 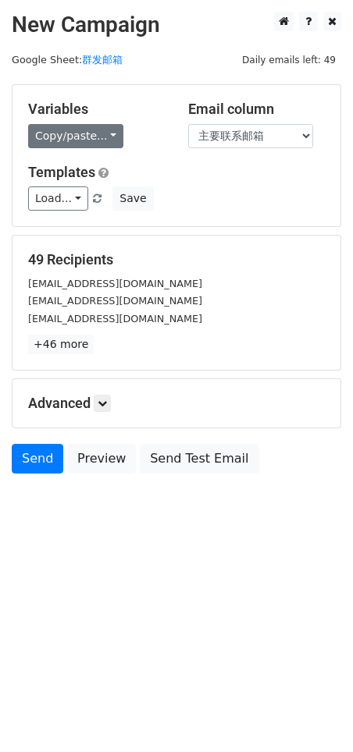 I want to click on a: +46 more, so click(x=61, y=344).